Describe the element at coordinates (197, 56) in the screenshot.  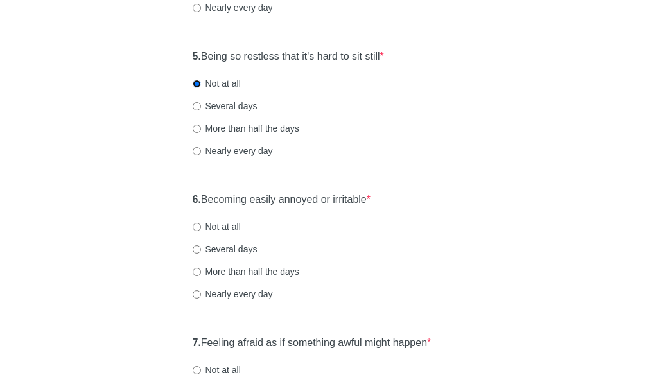
I see `strong: 5.` at that location.